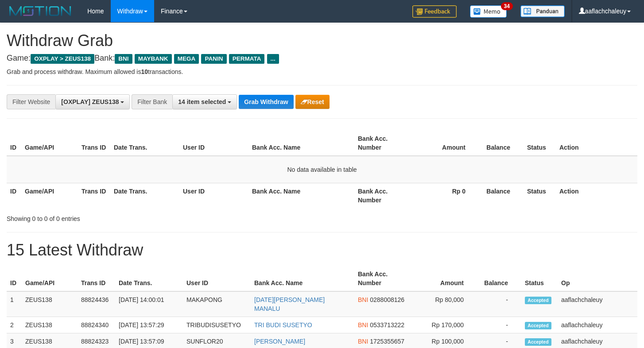  I want to click on span: MAYBANK, so click(153, 59).